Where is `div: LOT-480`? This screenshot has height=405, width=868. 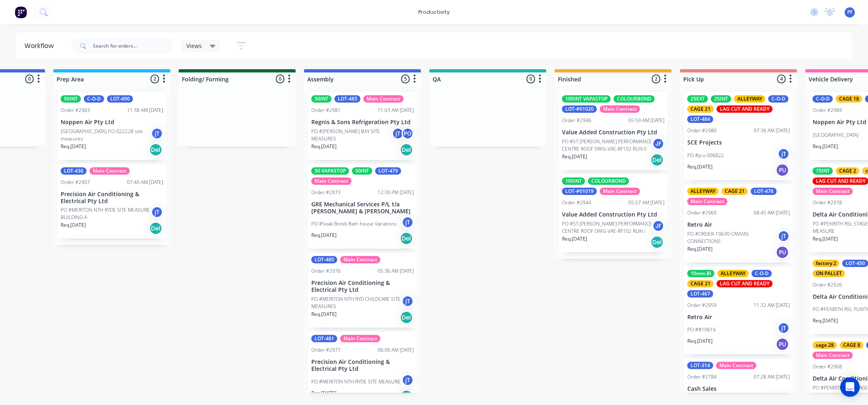 div: LOT-480 is located at coordinates (324, 260).